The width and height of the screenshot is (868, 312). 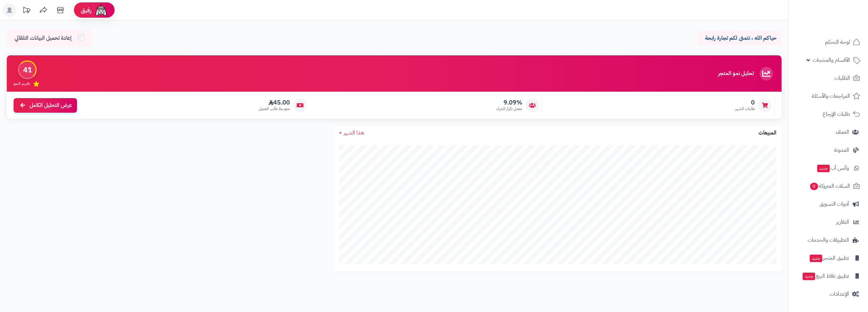 I want to click on img: ai-face.png, so click(x=101, y=10).